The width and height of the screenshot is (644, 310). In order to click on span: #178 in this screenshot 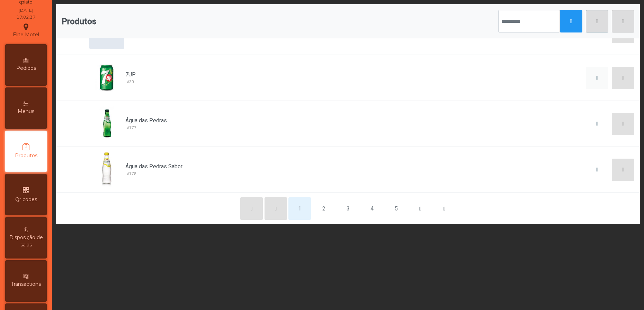, I will do `click(131, 174)`.